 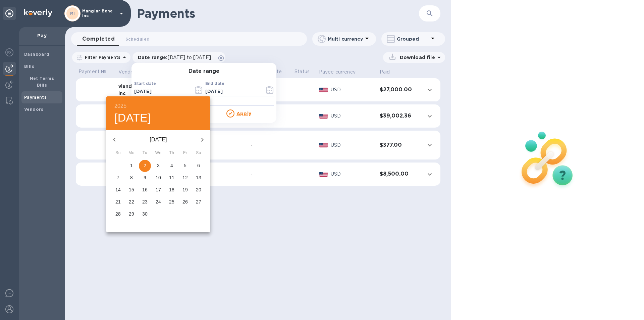 What do you see at coordinates (118, 178) in the screenshot?
I see `button: 7` at bounding box center [118, 178].